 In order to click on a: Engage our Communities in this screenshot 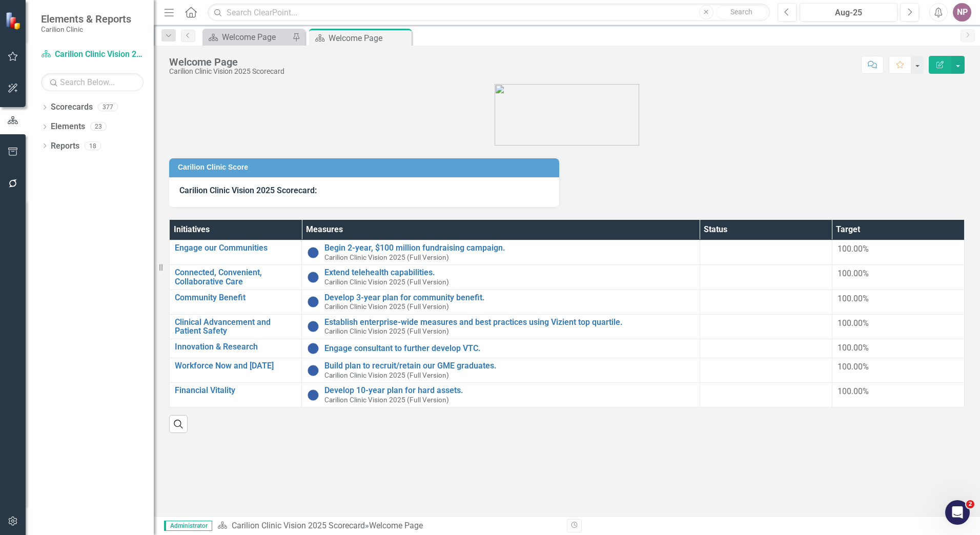, I will do `click(235, 248)`.